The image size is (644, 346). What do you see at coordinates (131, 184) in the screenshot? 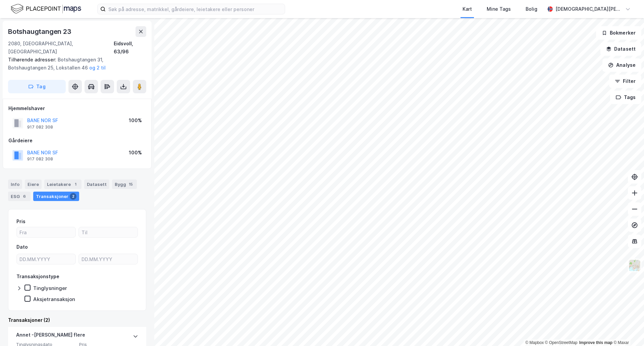
I see `div: 15` at bounding box center [131, 184].